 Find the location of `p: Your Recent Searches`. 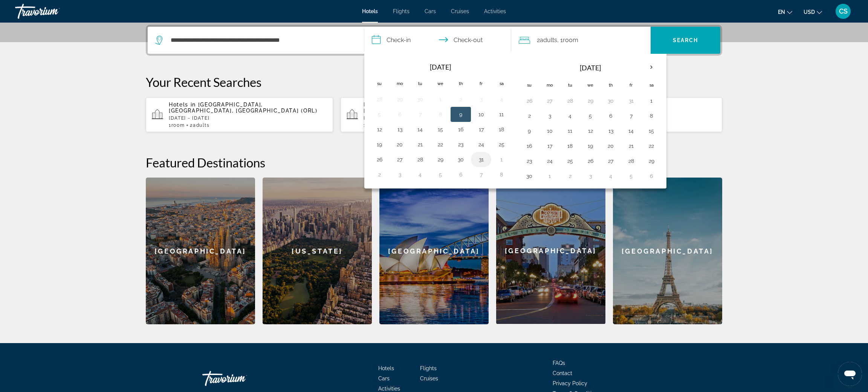

p: Your Recent Searches is located at coordinates (434, 82).